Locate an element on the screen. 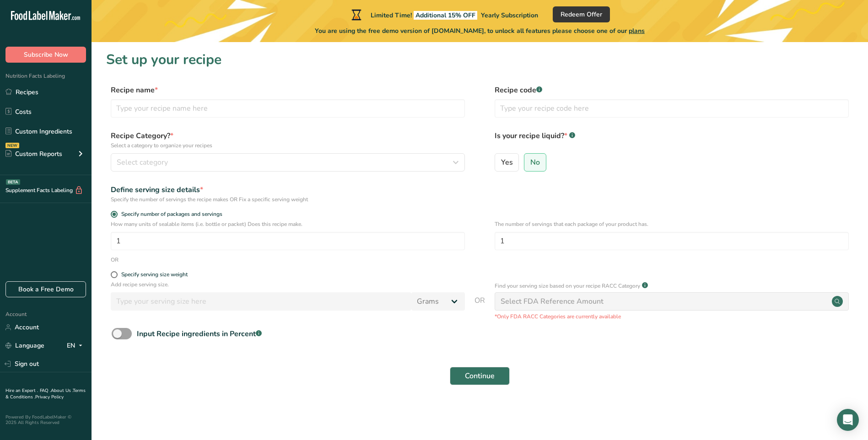 The image size is (868, 440). span: Continue is located at coordinates (480, 376).